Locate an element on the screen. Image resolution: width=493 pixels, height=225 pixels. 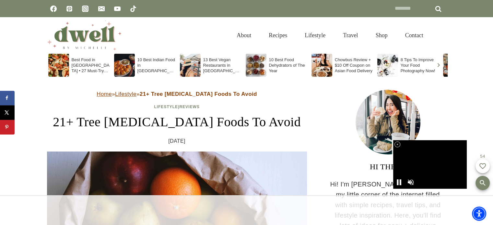
a: About is located at coordinates (244, 35).